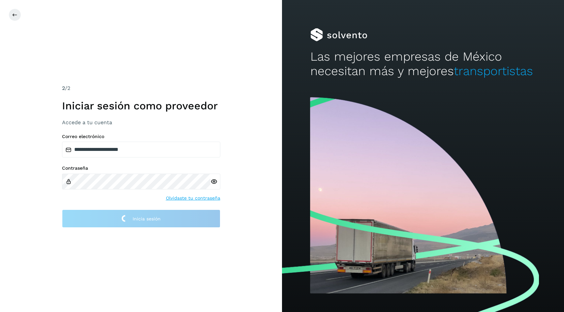  I want to click on div: /2, so click(141, 88).